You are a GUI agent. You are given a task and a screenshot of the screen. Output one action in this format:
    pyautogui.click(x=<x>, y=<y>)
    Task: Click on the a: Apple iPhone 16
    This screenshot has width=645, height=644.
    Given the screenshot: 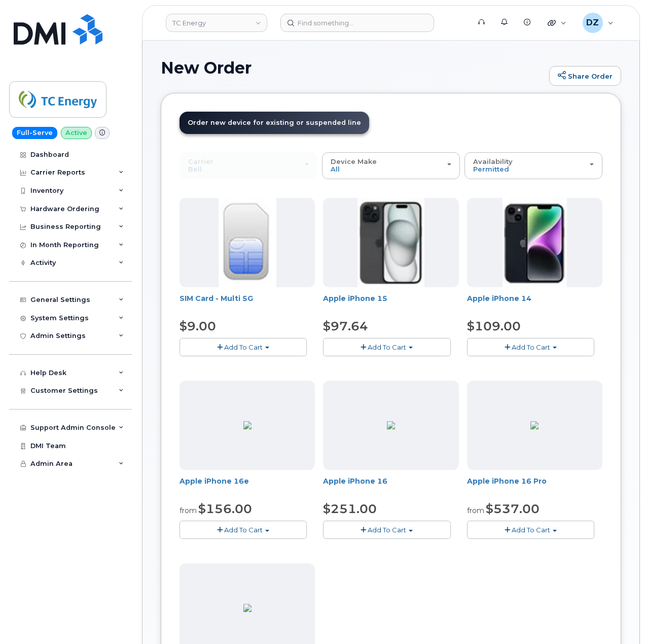 What is the action you would take?
    pyautogui.click(x=355, y=481)
    